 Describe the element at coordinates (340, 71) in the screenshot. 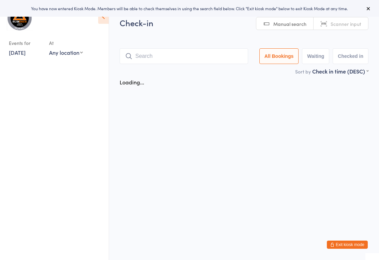

I see `div: Check in time (DESC)` at that location.